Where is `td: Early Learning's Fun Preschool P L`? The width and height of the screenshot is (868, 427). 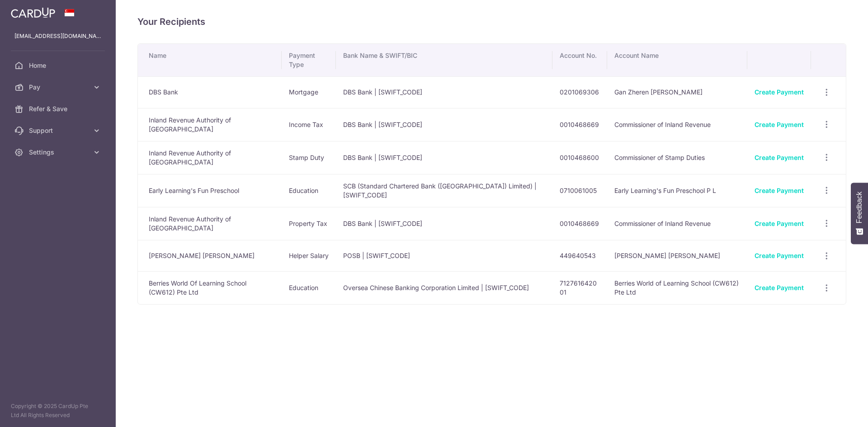
td: Early Learning's Fun Preschool P L is located at coordinates (677, 190).